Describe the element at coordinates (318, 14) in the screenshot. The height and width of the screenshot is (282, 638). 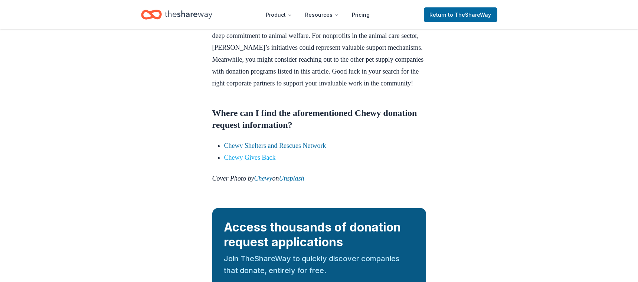
I see `nav: Main` at that location.